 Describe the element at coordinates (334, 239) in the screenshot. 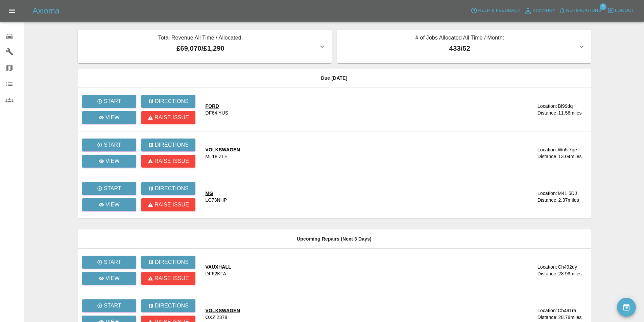

I see `th: Upcoming Repairs (Next 3 Days)` at that location.